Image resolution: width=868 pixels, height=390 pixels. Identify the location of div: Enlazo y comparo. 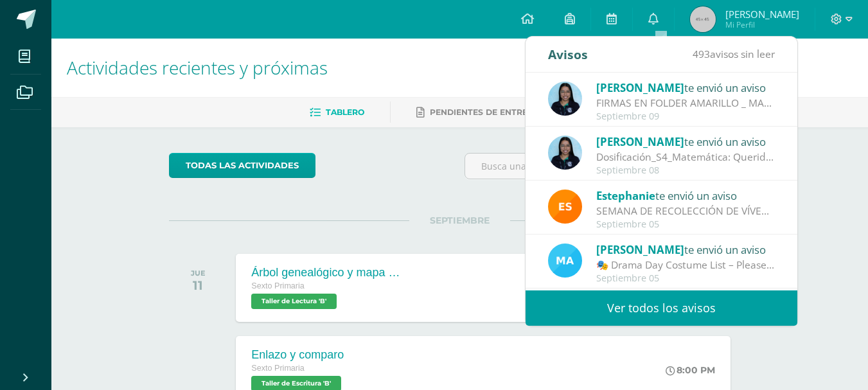
(297, 355).